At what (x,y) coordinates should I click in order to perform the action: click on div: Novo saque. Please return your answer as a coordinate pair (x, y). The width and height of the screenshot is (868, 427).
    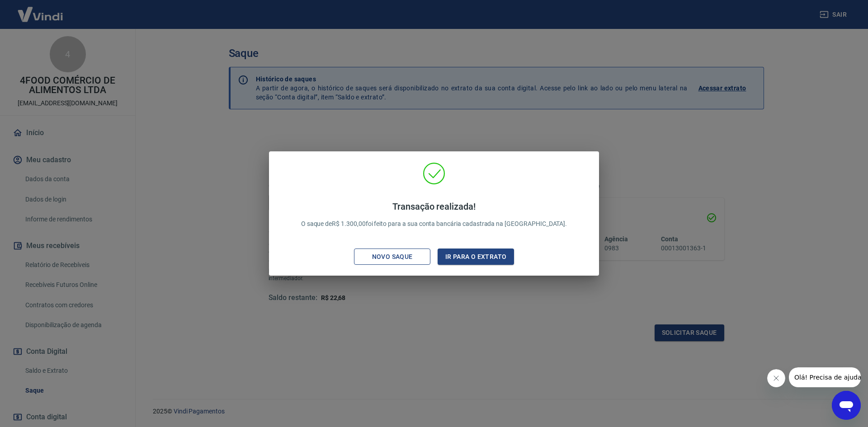
    Looking at the image, I should click on (392, 257).